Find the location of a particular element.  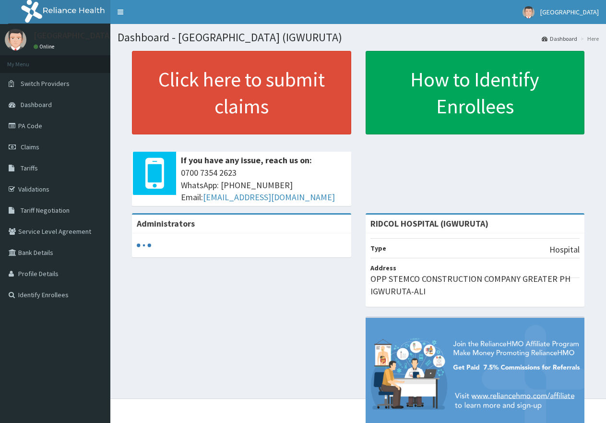

b: Administrators is located at coordinates (166, 223).